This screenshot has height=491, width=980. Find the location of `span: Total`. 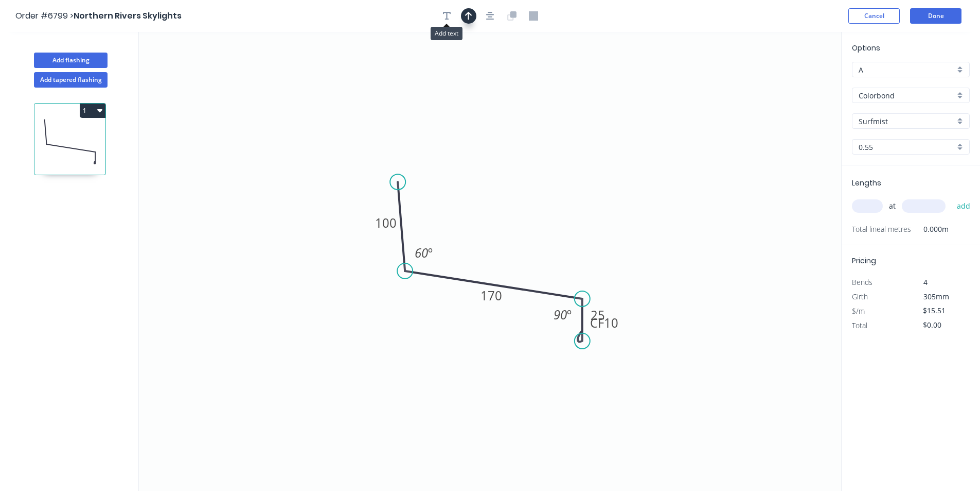

span: Total is located at coordinates (860, 325).